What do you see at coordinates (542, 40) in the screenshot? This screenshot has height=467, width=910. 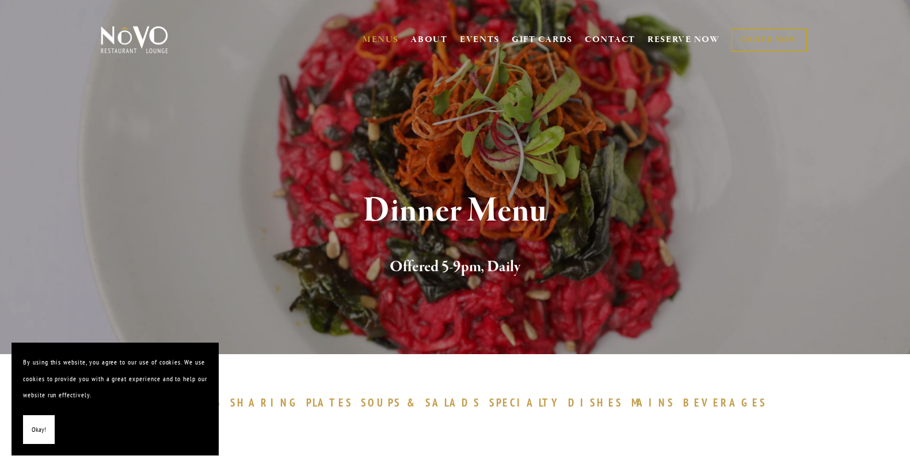 I see `a: GIFT CARDS` at bounding box center [542, 40].